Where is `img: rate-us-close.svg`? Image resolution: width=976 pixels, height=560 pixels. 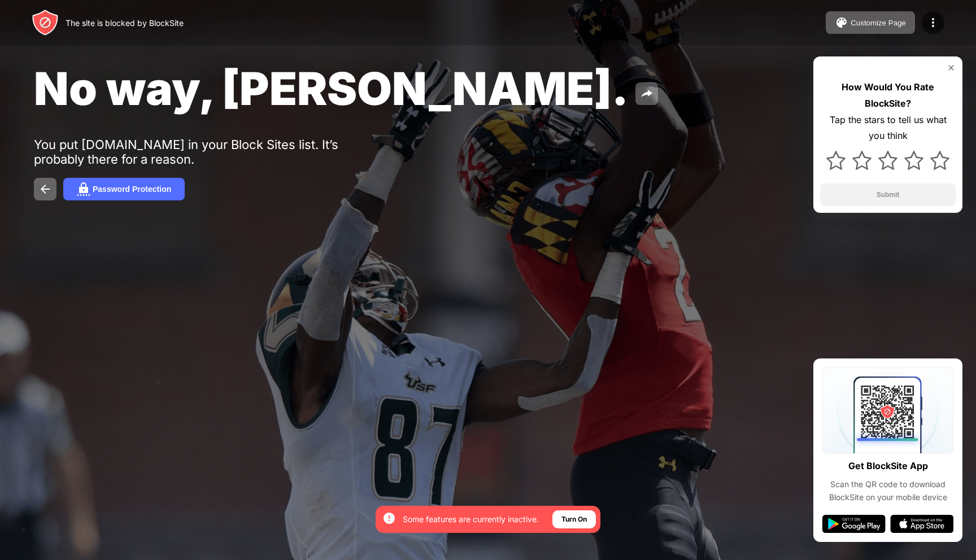 img: rate-us-close.svg is located at coordinates (951, 68).